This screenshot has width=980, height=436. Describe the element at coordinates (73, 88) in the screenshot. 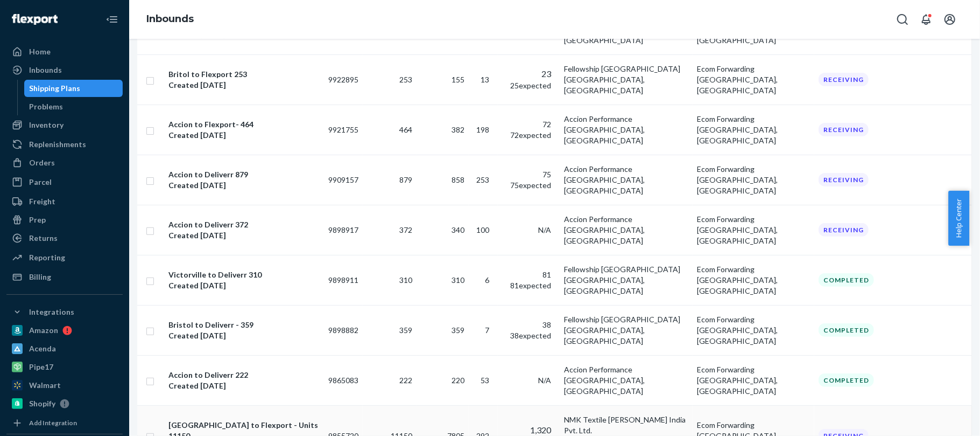

I see `a: Shipping Plans` at that location.